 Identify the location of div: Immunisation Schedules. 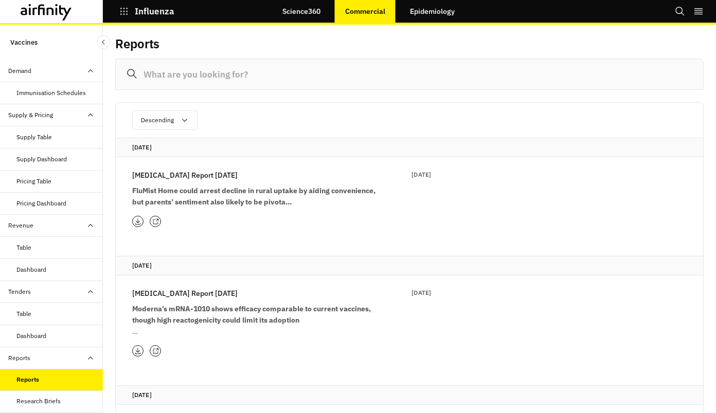
(51, 93).